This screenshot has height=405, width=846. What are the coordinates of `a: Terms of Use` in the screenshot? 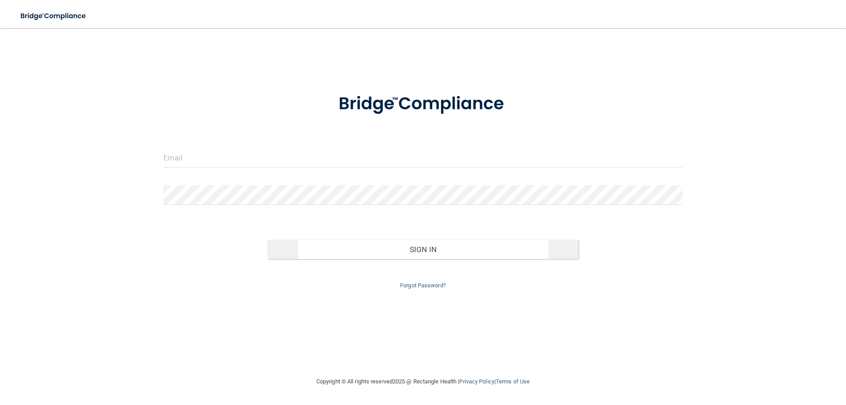 It's located at (513, 381).